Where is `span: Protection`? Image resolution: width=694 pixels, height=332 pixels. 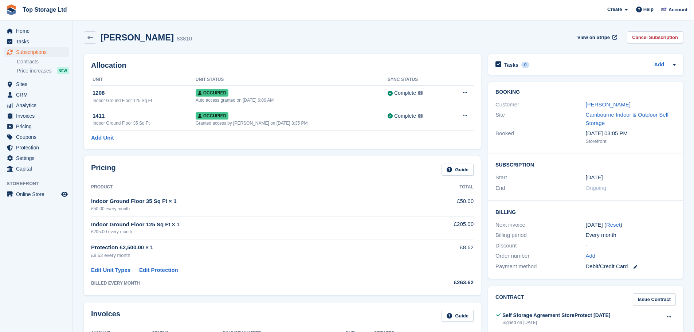 span: Protection is located at coordinates (38, 148).